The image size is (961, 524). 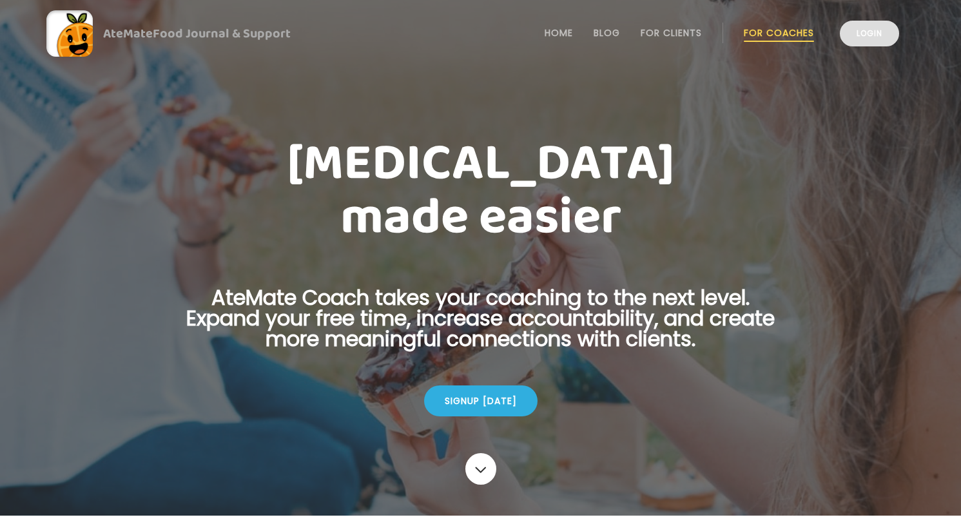 What do you see at coordinates (480, 34) in the screenshot?
I see `a: AteMateFood Journal & Support` at bounding box center [480, 34].